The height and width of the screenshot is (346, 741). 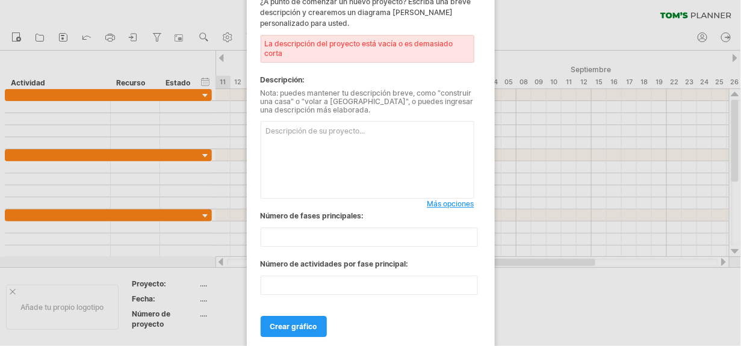 What do you see at coordinates (367, 216) in the screenshot?
I see `div: Número de fases principales:` at bounding box center [367, 216].